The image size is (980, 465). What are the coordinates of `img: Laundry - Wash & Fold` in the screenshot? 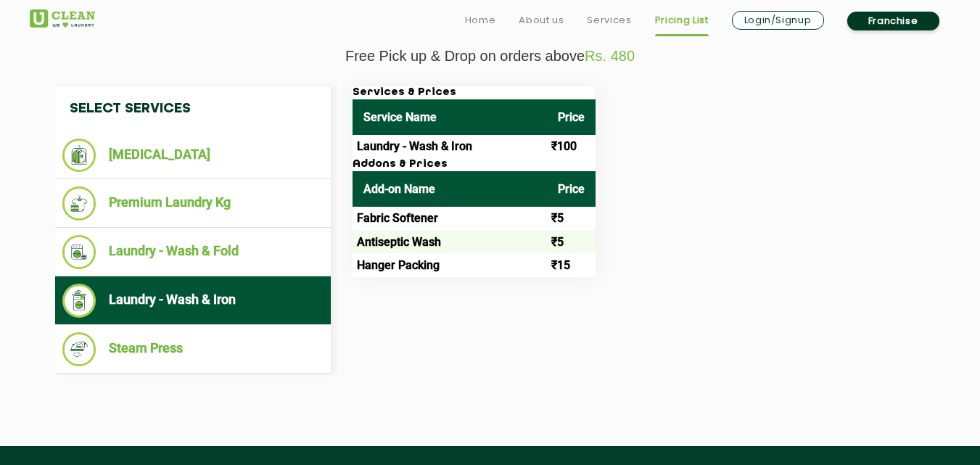 It's located at (79, 251).